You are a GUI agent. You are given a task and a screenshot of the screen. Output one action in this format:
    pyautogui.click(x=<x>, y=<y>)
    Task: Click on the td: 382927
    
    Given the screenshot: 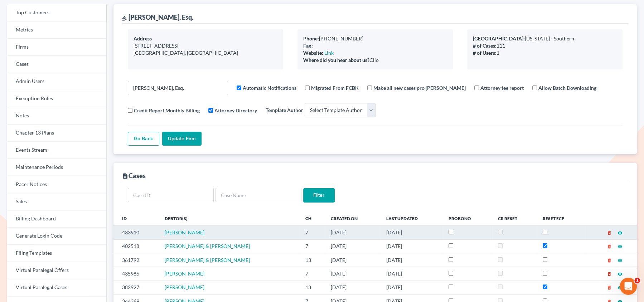 What is the action you would take?
    pyautogui.click(x=136, y=288)
    